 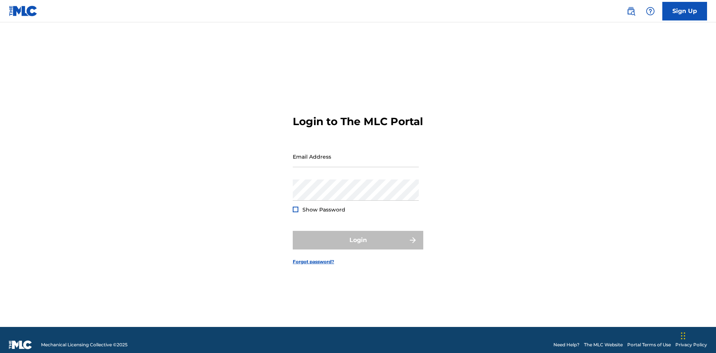 I want to click on a: Public Search, so click(x=631, y=11).